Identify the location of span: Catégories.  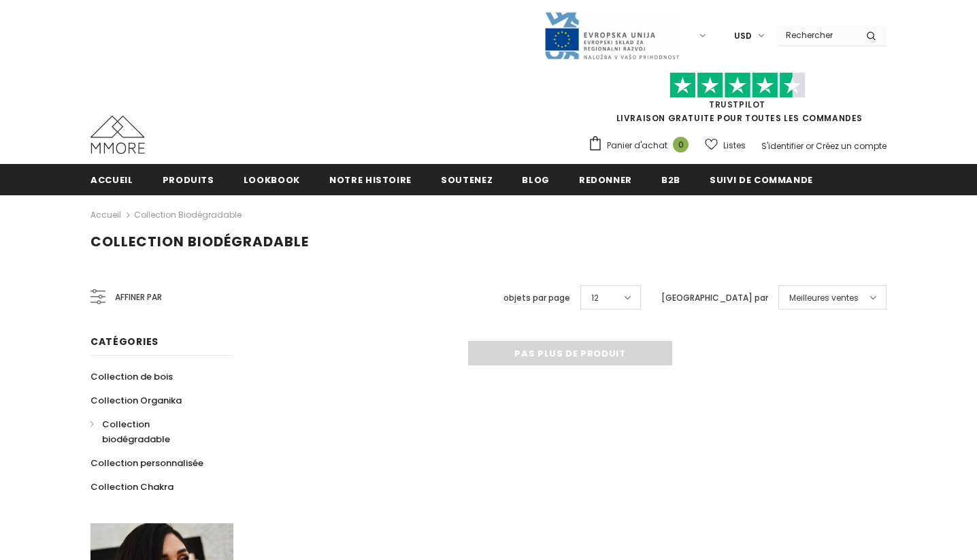
(125, 342).